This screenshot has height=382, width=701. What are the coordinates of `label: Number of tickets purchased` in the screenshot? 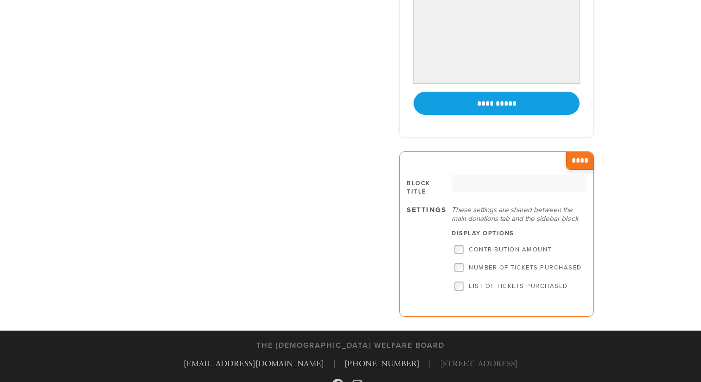 It's located at (525, 268).